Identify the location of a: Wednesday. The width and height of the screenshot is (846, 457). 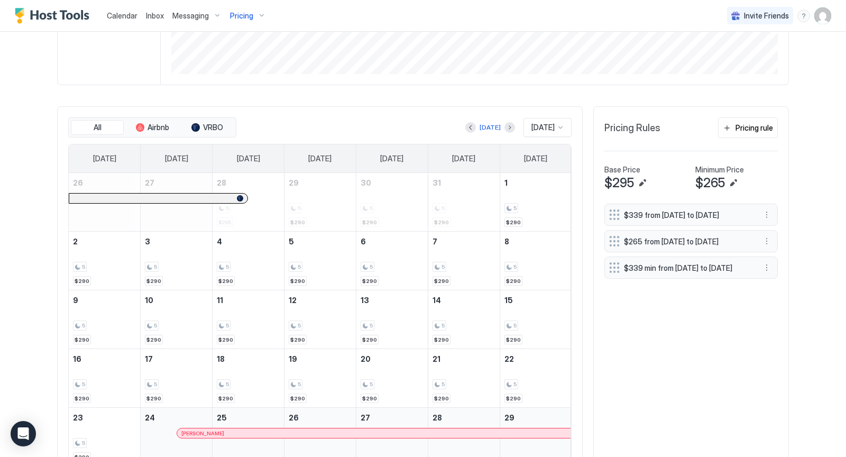
(320, 159).